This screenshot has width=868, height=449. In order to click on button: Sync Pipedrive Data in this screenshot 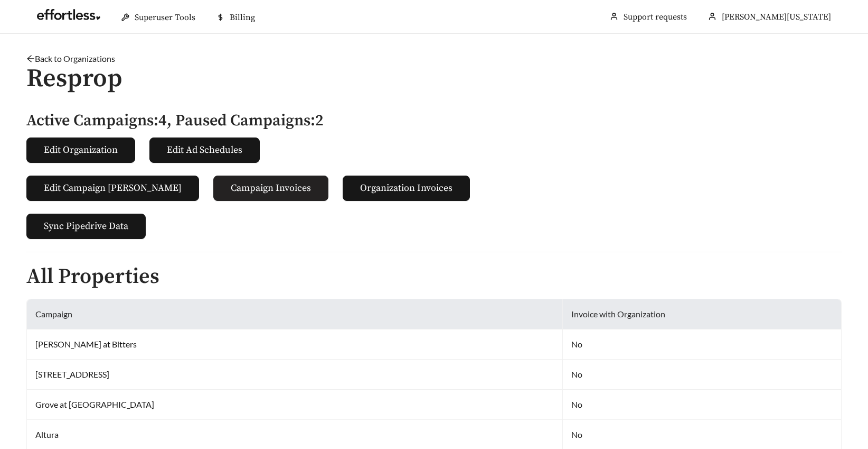, I will do `click(86, 226)`.